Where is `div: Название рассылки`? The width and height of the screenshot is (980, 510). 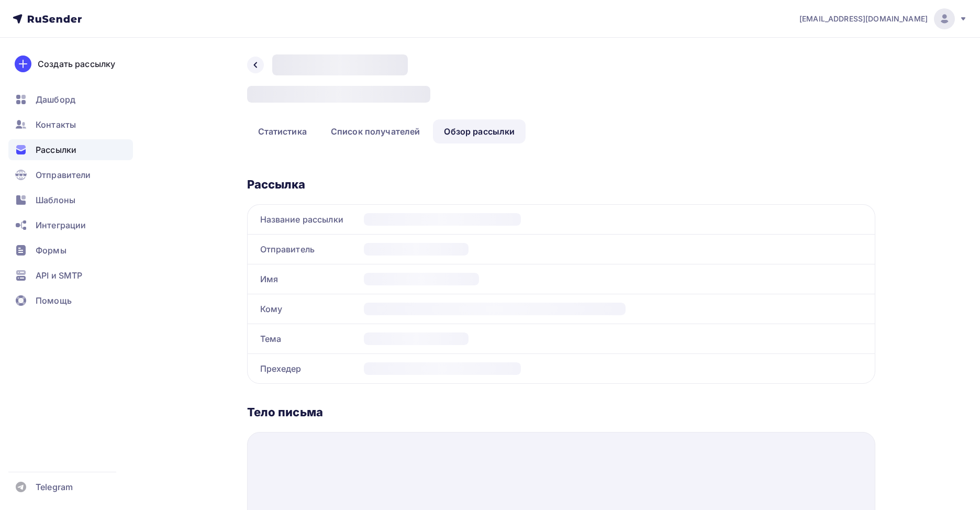
div: Название рассылки is located at coordinates (304, 220).